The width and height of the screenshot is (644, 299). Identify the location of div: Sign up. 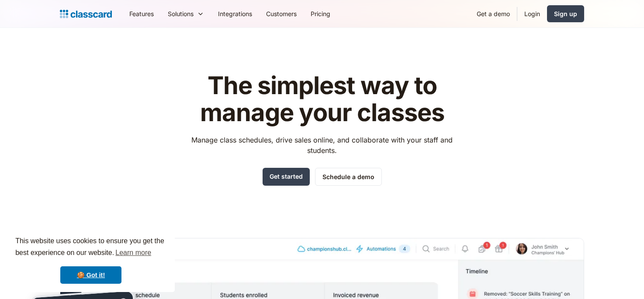
(565, 13).